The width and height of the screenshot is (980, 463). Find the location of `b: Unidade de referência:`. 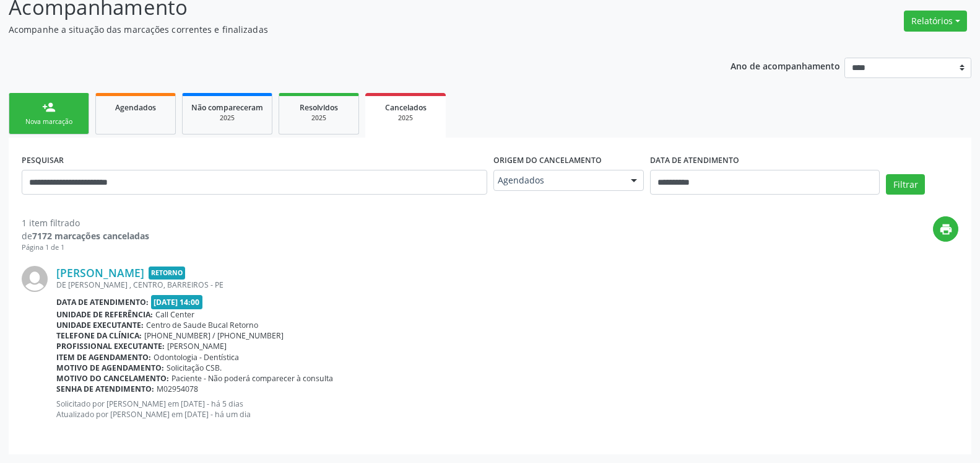

b: Unidade de referência: is located at coordinates (105, 314).